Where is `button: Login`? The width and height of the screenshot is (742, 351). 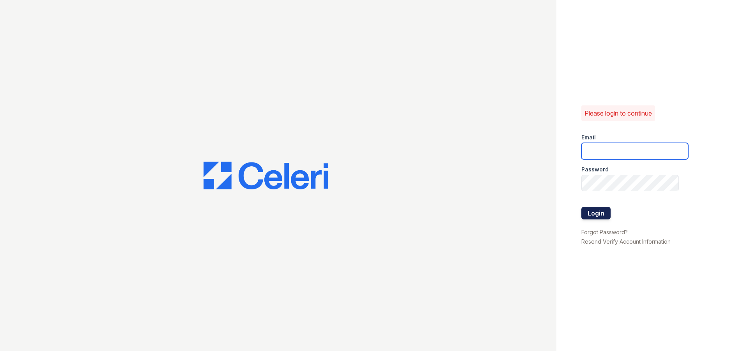
button: Login is located at coordinates (596, 213).